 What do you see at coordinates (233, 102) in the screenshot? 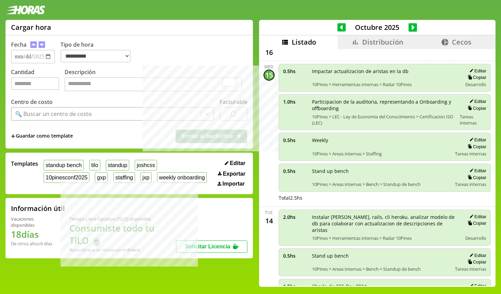
I see `label: Facturable` at bounding box center [233, 102].